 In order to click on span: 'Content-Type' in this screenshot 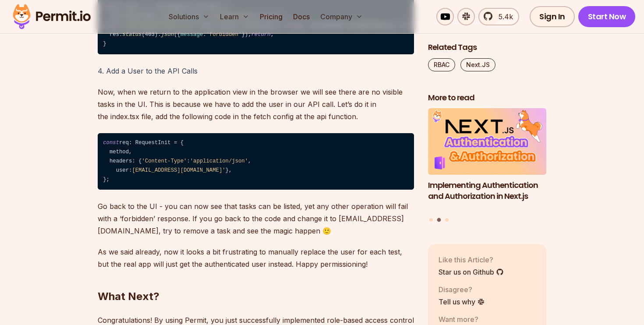, I will do `click(164, 161)`.